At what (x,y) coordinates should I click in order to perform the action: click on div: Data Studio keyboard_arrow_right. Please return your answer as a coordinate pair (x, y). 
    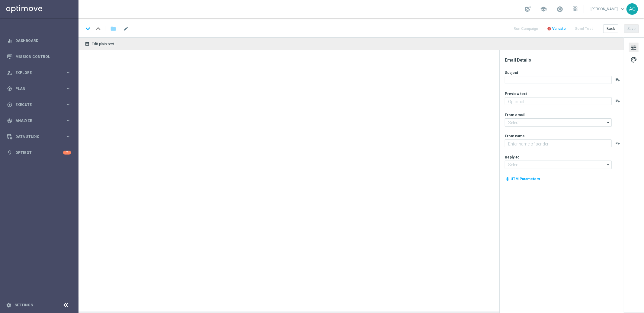
    Looking at the image, I should click on (39, 137).